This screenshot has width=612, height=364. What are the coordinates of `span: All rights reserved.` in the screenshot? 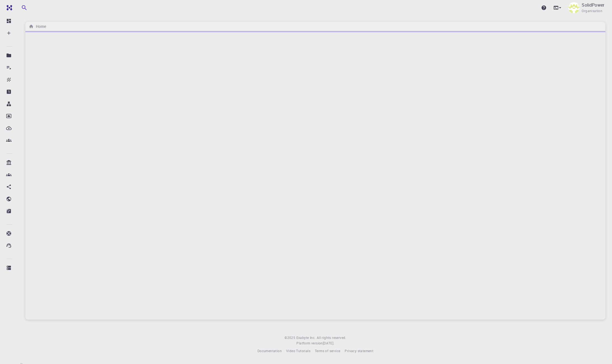 It's located at (331, 338).